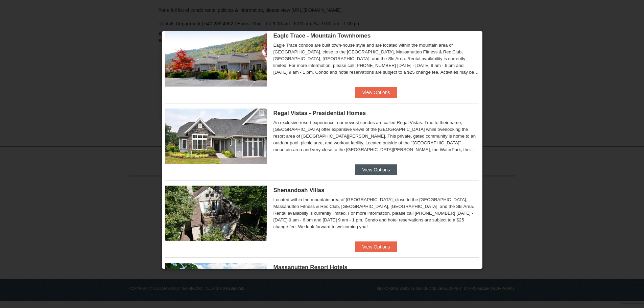 This screenshot has height=308, width=644. What do you see at coordinates (216, 59) in the screenshot?
I see `img: 19218983-1-9b289e55.jpg` at bounding box center [216, 59].